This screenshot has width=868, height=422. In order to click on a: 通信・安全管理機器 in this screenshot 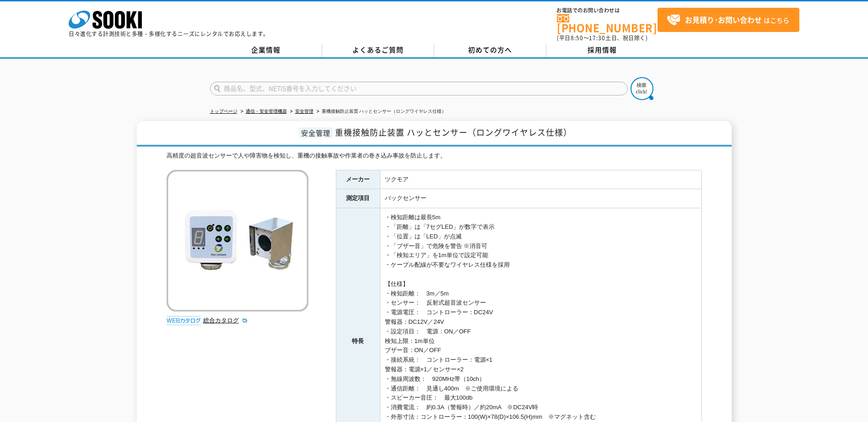, I will do `click(266, 111)`.